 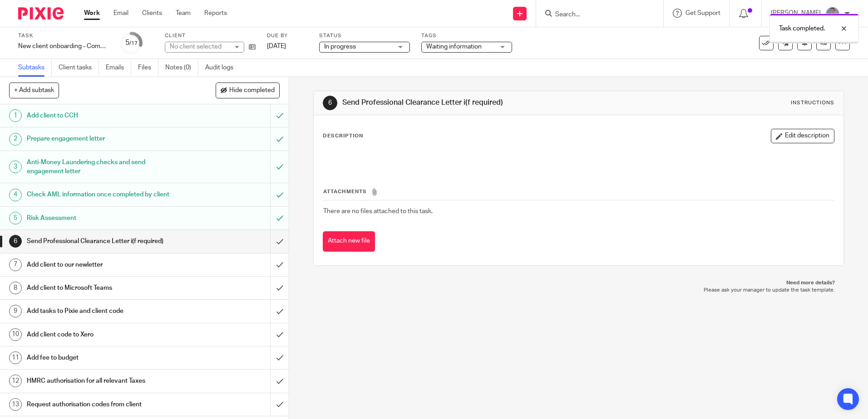 I want to click on button: Hide completed, so click(x=247, y=90).